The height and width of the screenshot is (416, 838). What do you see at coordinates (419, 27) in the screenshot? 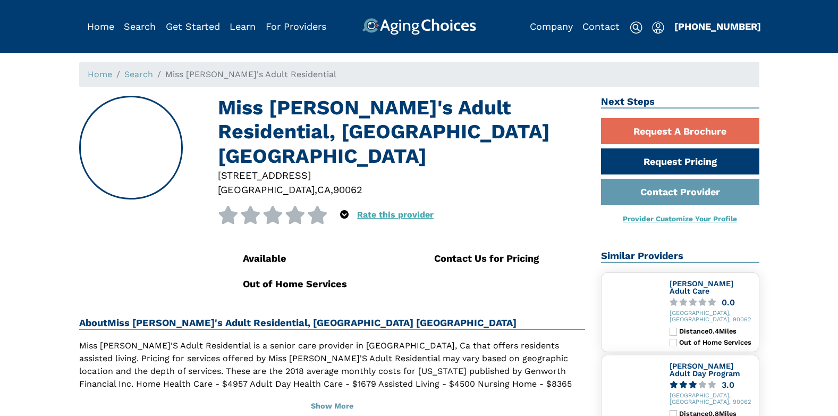
I see `img: AgingChoices` at bounding box center [419, 27].